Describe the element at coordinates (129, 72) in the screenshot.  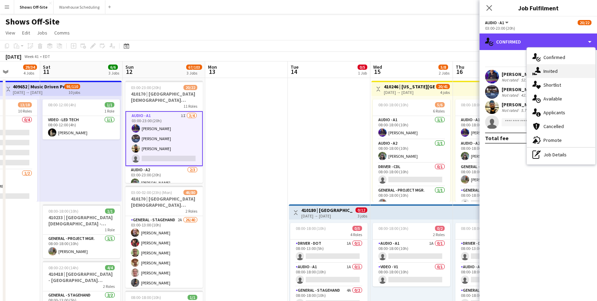
I see `span: 12` at that location.